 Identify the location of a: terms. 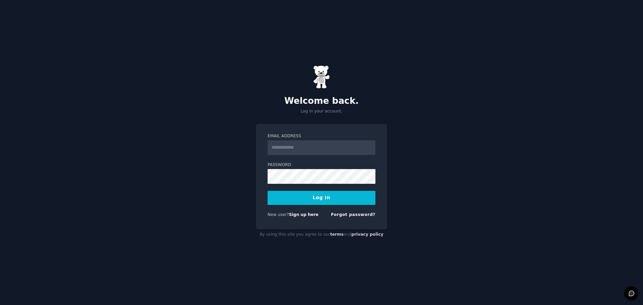
(337, 234).